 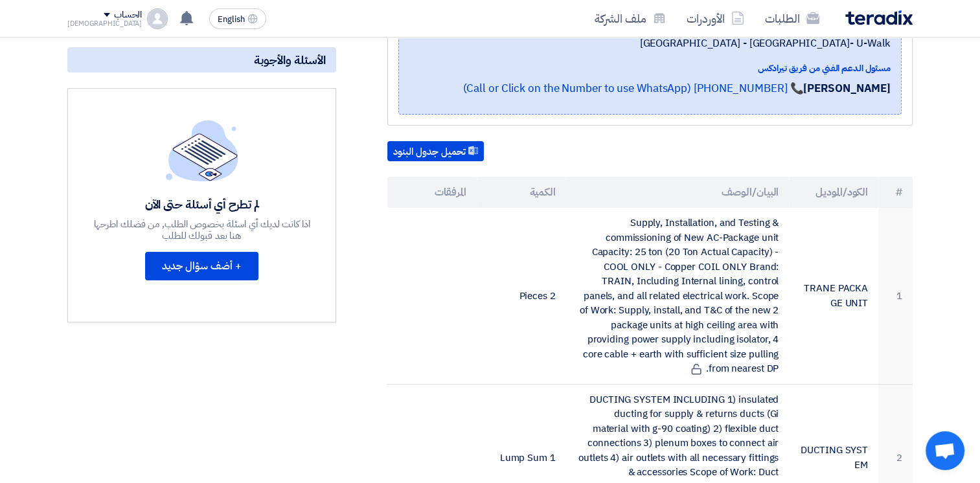 What do you see at coordinates (521, 192) in the screenshot?
I see `th: الكمية` at bounding box center [521, 192].